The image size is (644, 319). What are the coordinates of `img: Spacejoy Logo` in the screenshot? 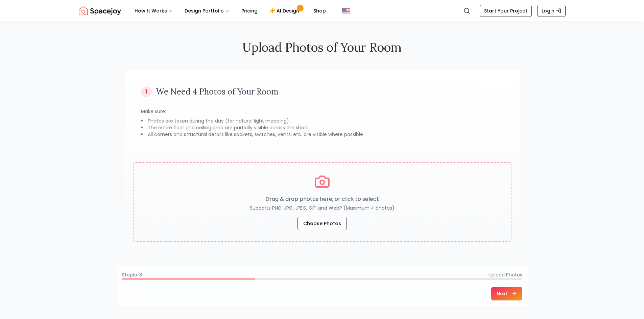 It's located at (100, 11).